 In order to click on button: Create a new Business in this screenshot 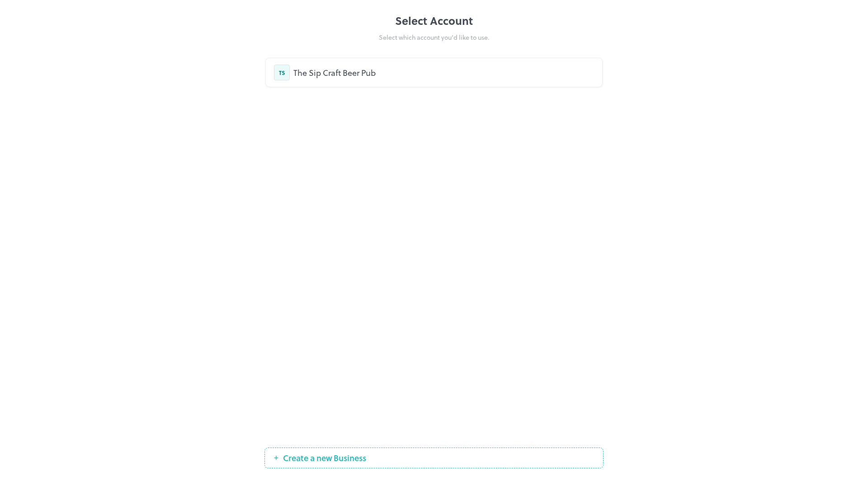, I will do `click(434, 458)`.